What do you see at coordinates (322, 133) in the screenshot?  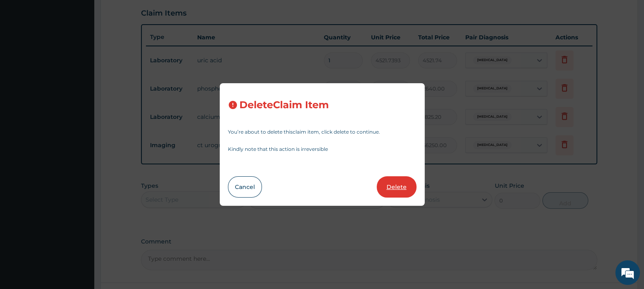 I see `p: You’re about to delete this claim item , click delete to continue.` at bounding box center [322, 133].